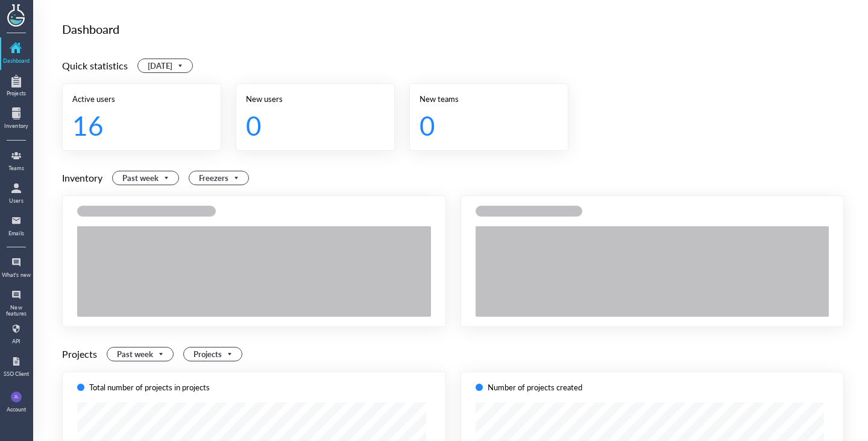 The image size is (868, 441). Describe the element at coordinates (16, 409) in the screenshot. I see `div: Account` at that location.